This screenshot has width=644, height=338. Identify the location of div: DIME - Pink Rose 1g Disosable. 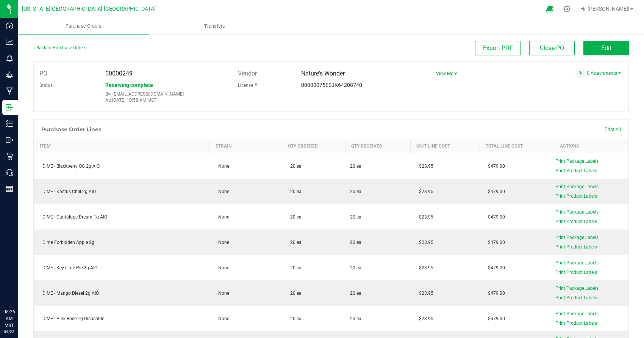
(122, 318).